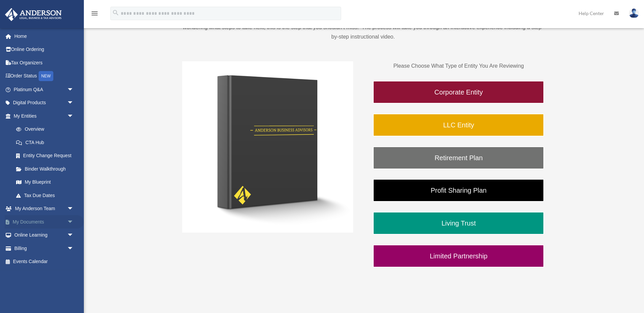 Image resolution: width=644 pixels, height=313 pixels. Describe the element at coordinates (458, 92) in the screenshot. I see `a: Corporate Entity` at that location.